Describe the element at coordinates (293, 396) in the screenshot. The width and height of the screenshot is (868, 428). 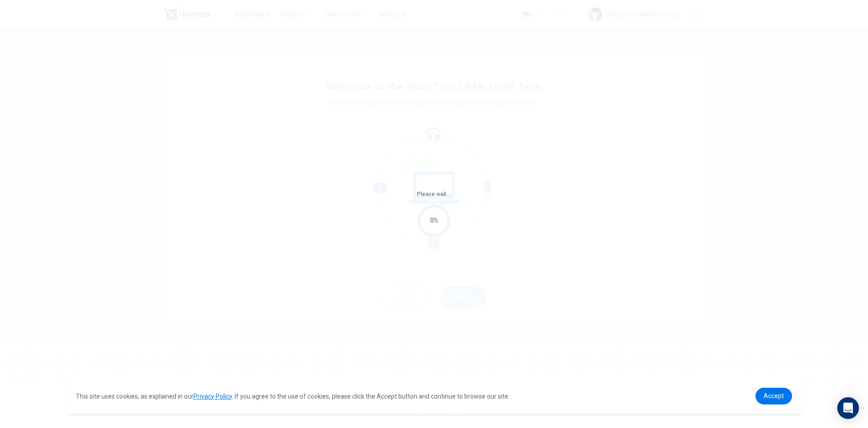
I see `span: This site uses cookies, as explained in our . If you agree to the use of cookies, please click th...` at that location.